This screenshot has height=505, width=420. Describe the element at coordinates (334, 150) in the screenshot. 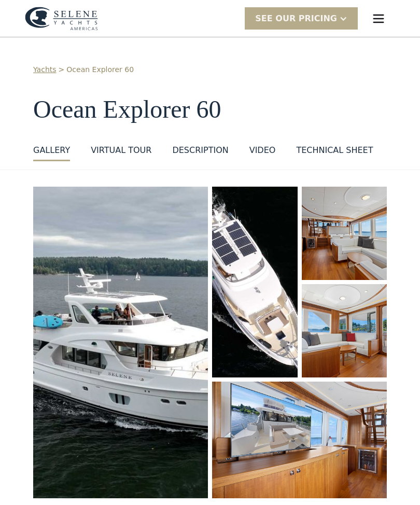

I see `div: Technical sheet` at that location.